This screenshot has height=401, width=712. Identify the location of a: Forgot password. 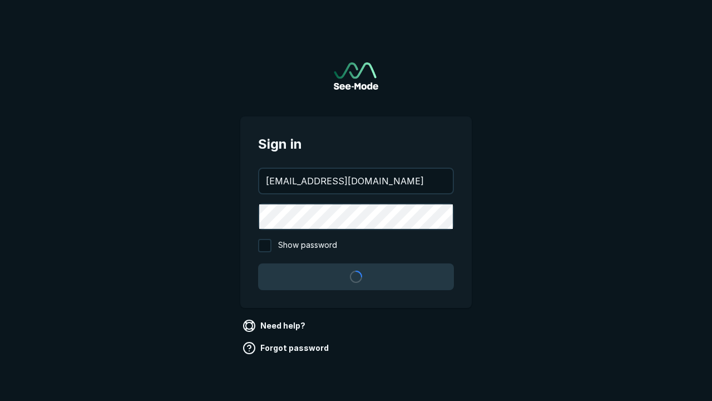
(287, 348).